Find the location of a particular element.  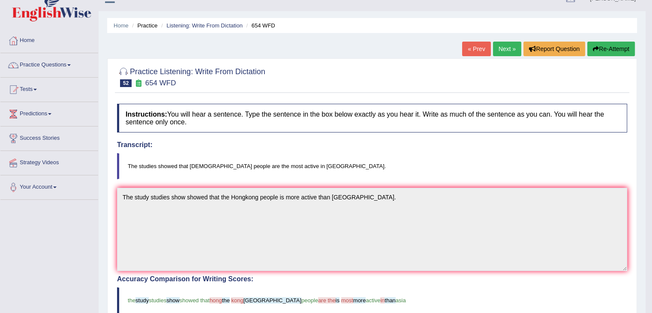

li: 654 WFD is located at coordinates (260, 25).